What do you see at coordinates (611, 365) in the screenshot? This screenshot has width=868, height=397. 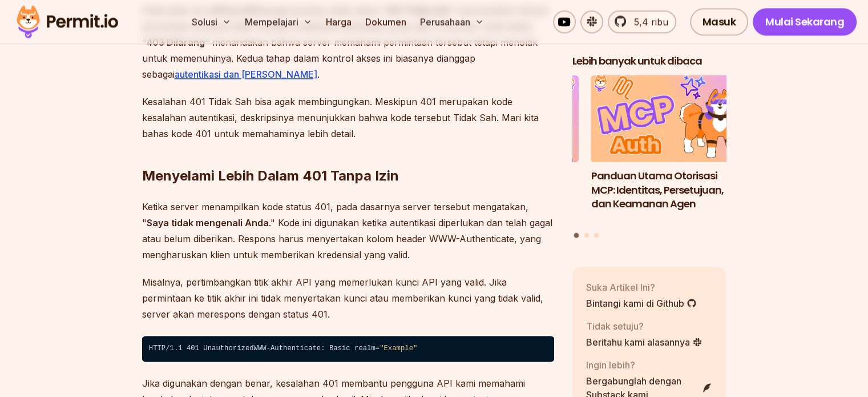 I see `font: Ingin lebih?` at bounding box center [611, 365].